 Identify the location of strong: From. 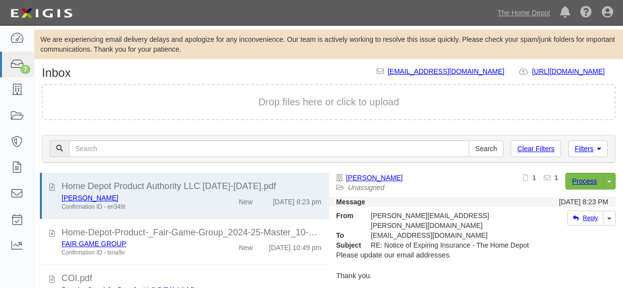
(346, 216).